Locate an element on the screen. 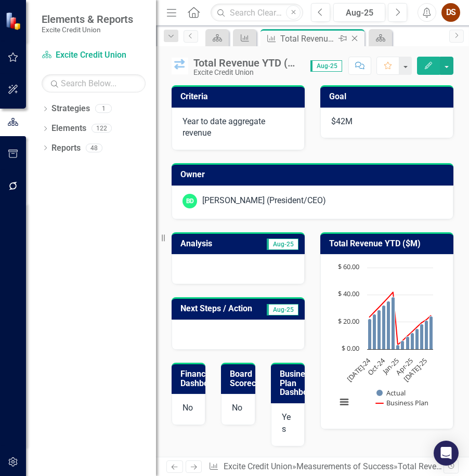 Image resolution: width=469 pixels, height=476 pixels. h3: Next Steps / Action is located at coordinates (221, 309).